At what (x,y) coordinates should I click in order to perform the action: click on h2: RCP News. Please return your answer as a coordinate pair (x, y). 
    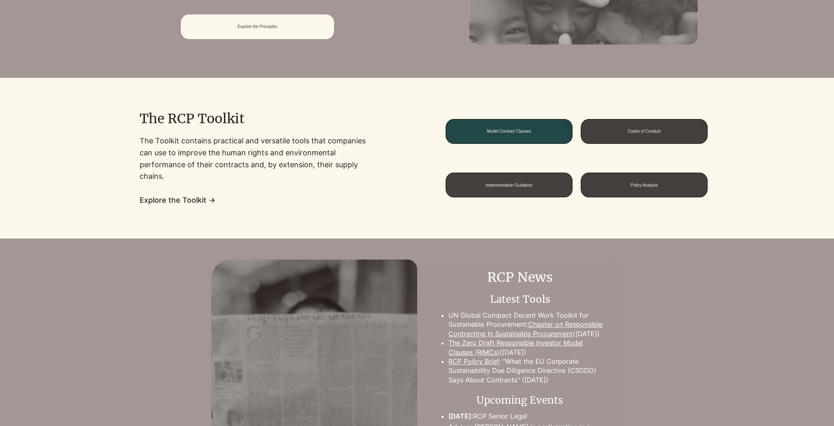
    Looking at the image, I should click on (520, 277).